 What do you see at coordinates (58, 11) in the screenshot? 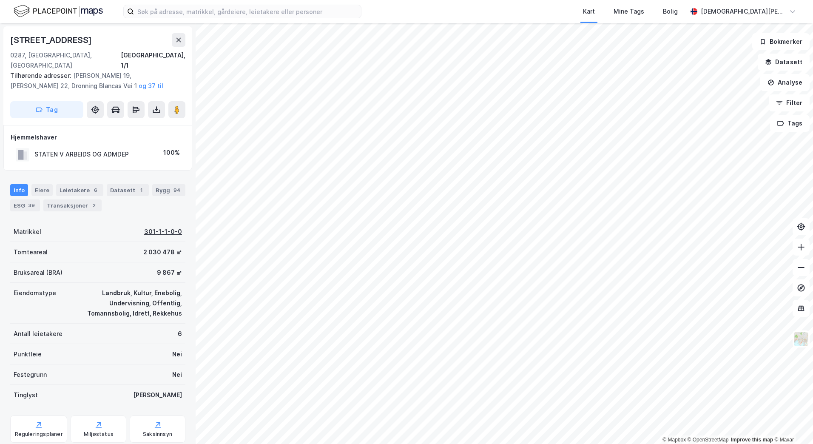
I see `img: logo.f888ab2527a4732fd821a326f86c7f29.svg` at bounding box center [58, 11].